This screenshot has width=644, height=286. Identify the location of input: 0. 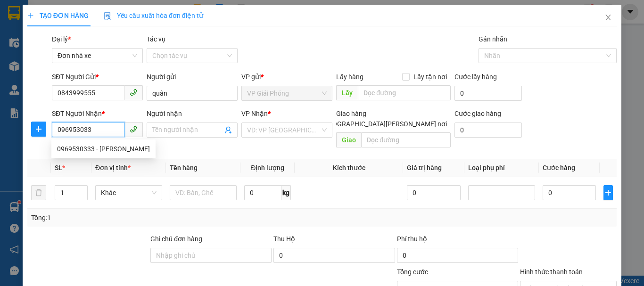
(433, 192).